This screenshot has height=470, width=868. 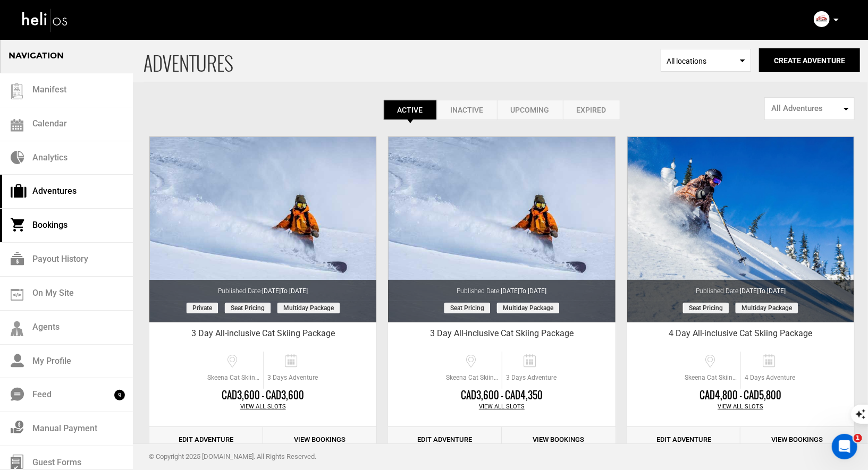 What do you see at coordinates (501, 396) in the screenshot?
I see `div: CAD3,600 - CAD4,350` at bounding box center [501, 396].